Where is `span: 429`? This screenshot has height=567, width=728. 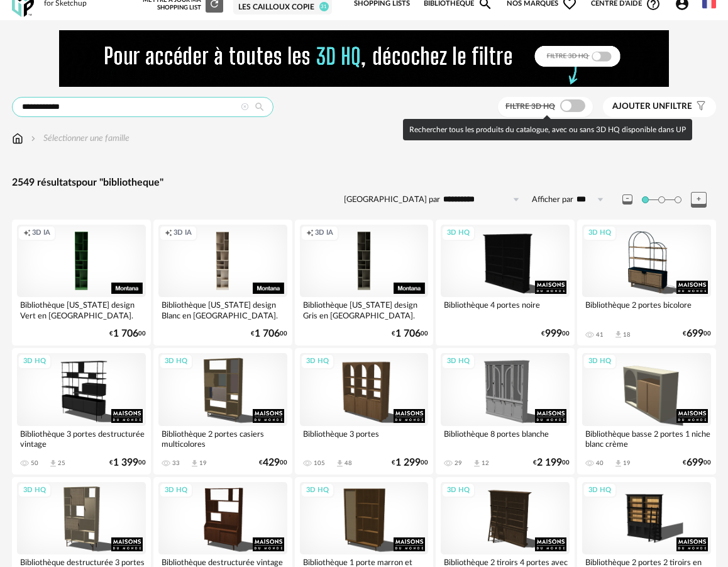 span: 429 is located at coordinates (271, 462).